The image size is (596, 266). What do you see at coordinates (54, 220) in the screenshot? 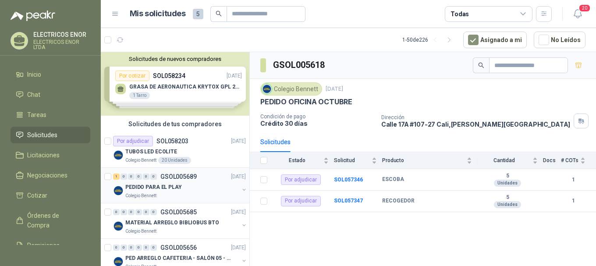
I see `span: Órdenes de Compra` at bounding box center [54, 220].